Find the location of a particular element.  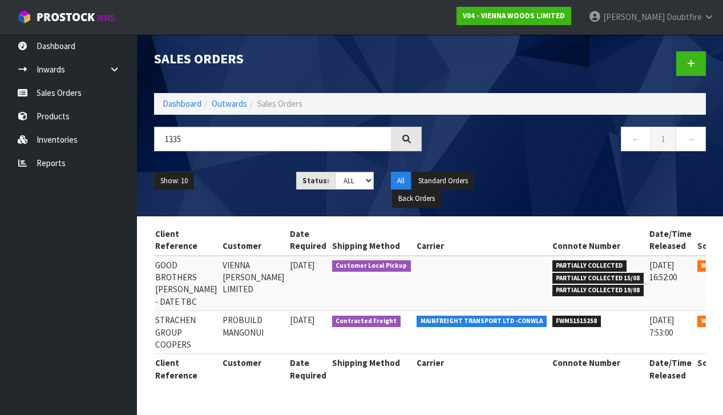

img: cube-alt.png is located at coordinates (24, 17).